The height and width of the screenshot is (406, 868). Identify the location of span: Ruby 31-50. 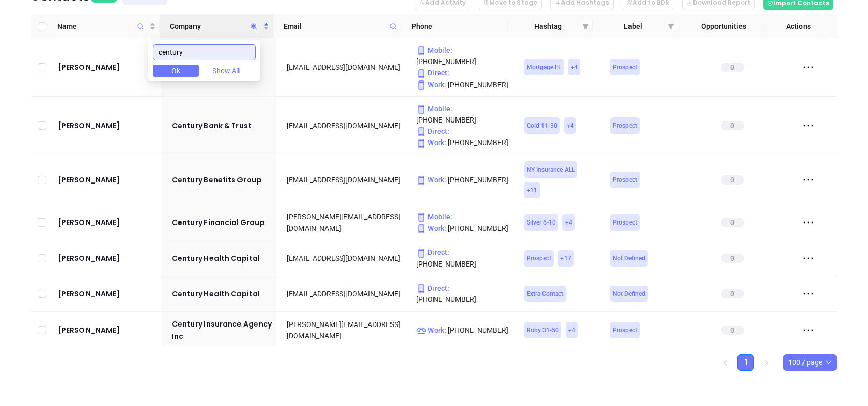
(543, 330).